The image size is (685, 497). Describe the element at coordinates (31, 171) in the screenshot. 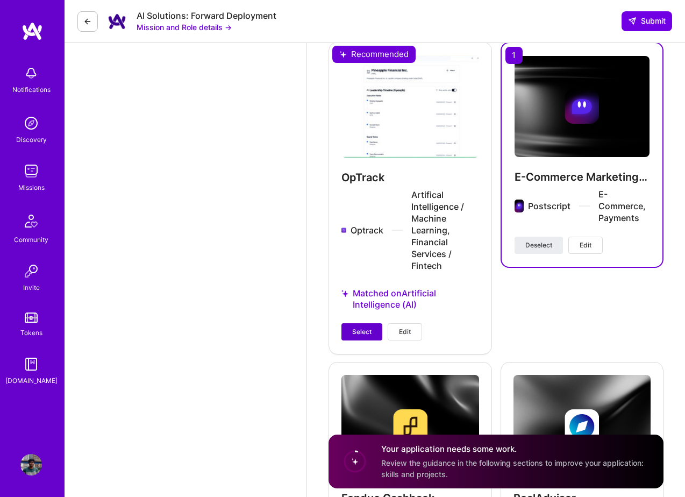

I see `img: teamwork` at that location.